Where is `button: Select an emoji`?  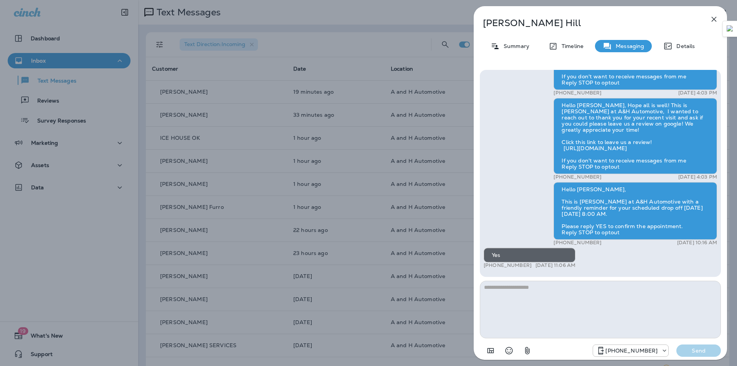 button: Select an emoji is located at coordinates (509, 350).